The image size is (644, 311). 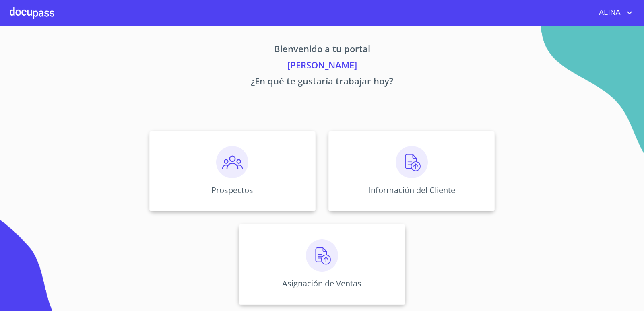 I want to click on p: ¿En qué te gustaría trabajar hoy?, so click(x=322, y=83).